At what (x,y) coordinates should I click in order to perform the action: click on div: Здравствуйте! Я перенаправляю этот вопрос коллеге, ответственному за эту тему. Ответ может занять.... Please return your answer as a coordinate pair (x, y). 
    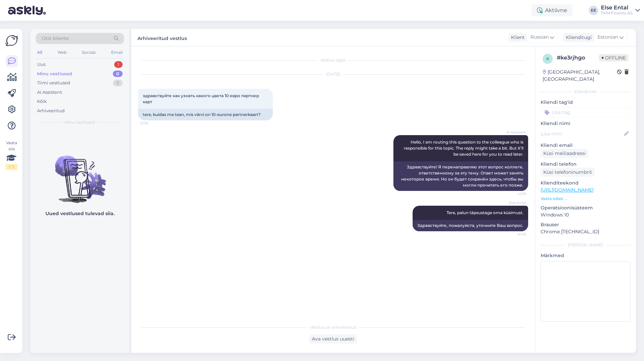
    Looking at the image, I should click on (461, 176).